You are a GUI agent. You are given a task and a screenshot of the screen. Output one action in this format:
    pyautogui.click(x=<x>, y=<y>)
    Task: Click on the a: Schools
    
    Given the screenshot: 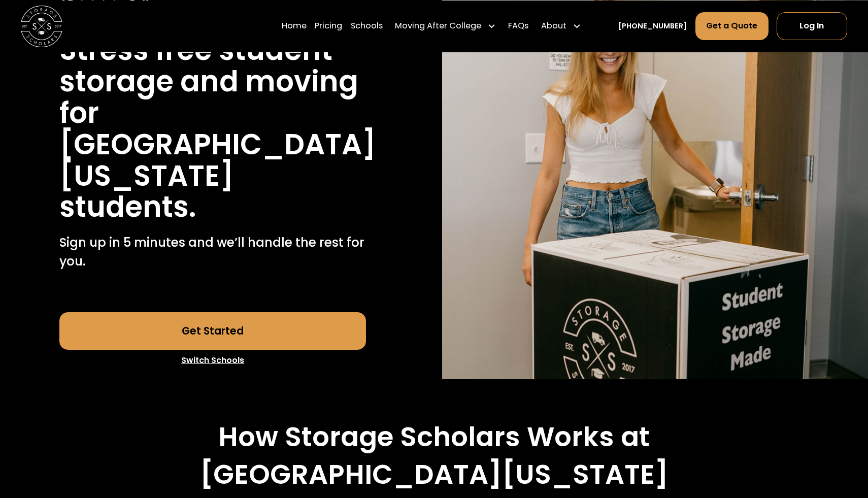 What is the action you would take?
    pyautogui.click(x=367, y=26)
    